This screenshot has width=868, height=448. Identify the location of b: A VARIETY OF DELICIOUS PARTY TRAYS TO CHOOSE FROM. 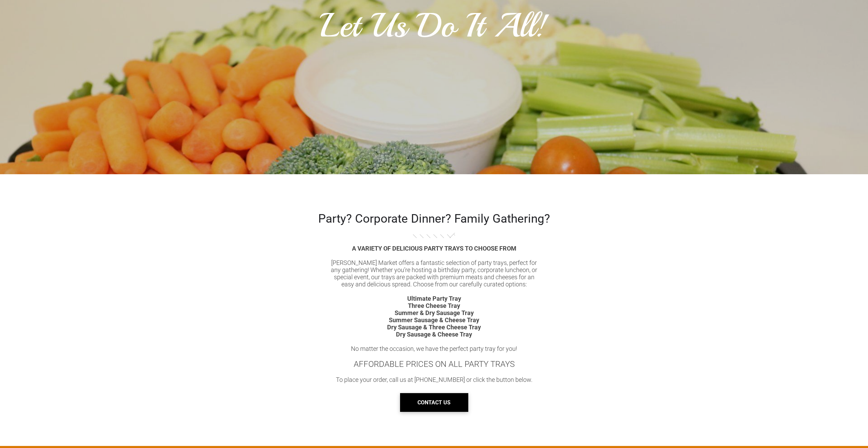
(434, 248).